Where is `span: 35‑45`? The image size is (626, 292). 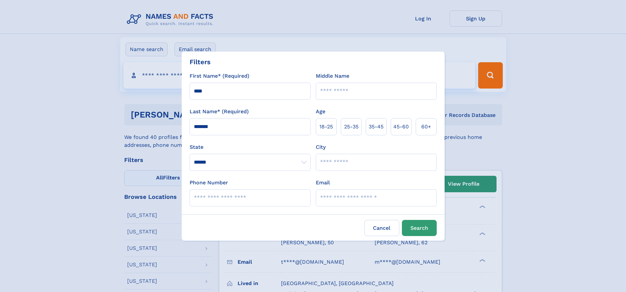
span: 35‑45 is located at coordinates (376, 127).